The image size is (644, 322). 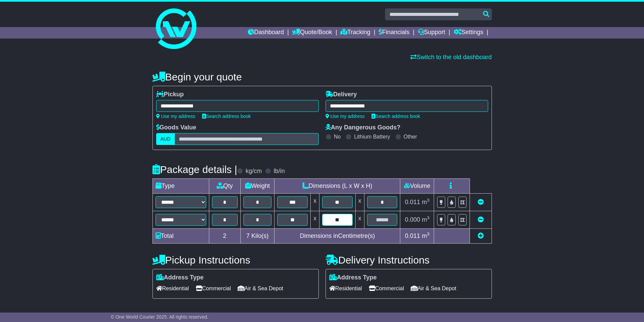 What do you see at coordinates (170, 95) in the screenshot?
I see `label: Pickup` at bounding box center [170, 95].